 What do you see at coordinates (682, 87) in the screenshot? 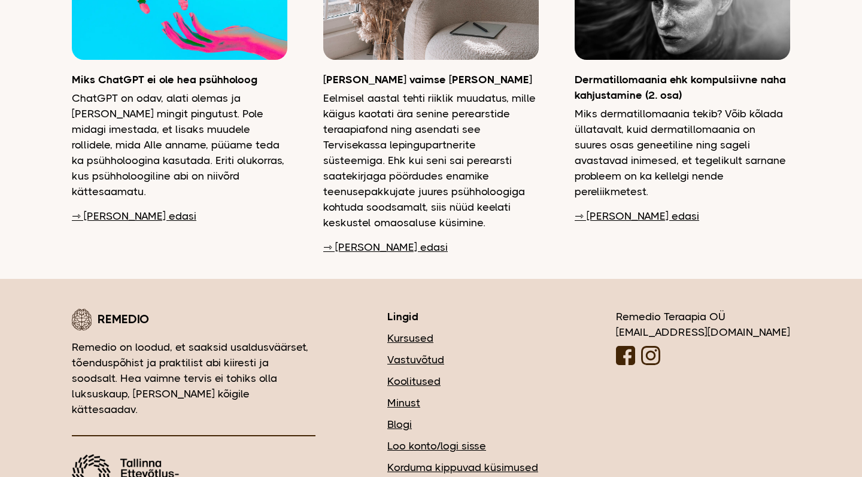
I see `h3: Dermatillomaania ehk kompulsiivne naha kahjustamine (2. osa)` at bounding box center [682, 87].